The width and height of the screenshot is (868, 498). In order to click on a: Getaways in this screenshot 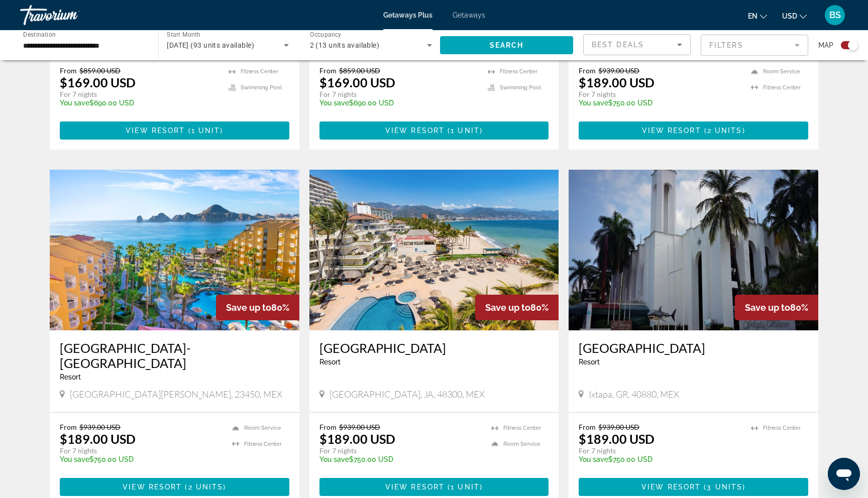, I will do `click(469, 15)`.